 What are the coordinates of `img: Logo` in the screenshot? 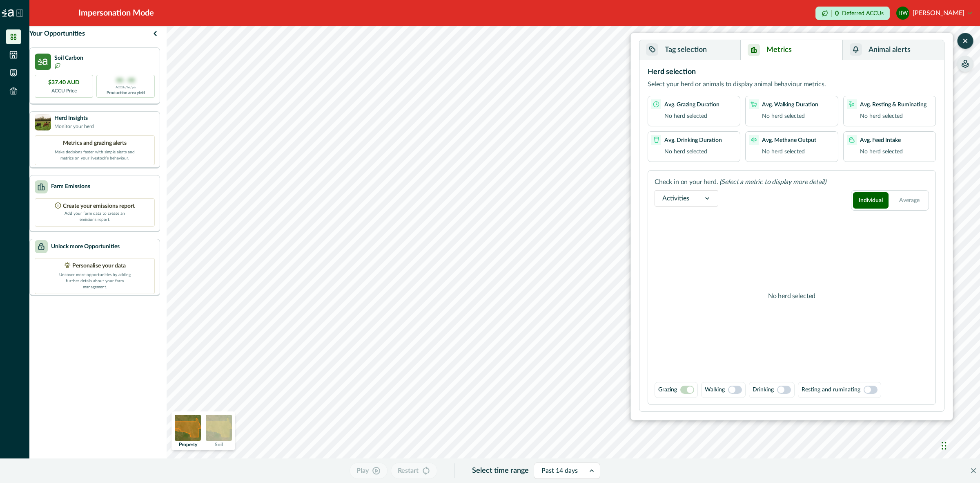 It's located at (7, 13).